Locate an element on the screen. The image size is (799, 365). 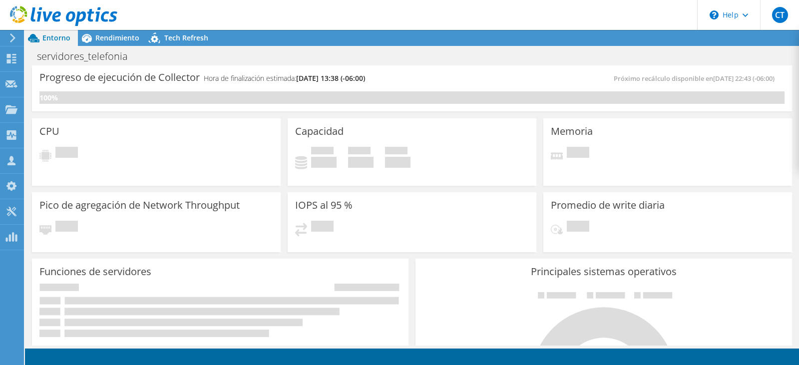
span: Total is located at coordinates (396, 152).